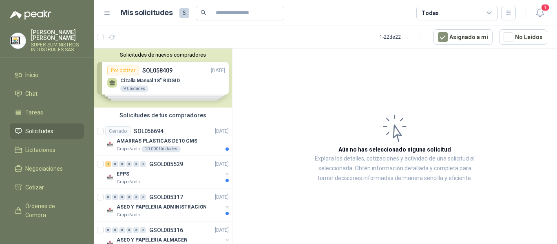 This screenshot has width=557, height=244. What do you see at coordinates (47, 131) in the screenshot?
I see `a: Solicitudes` at bounding box center [47, 131].